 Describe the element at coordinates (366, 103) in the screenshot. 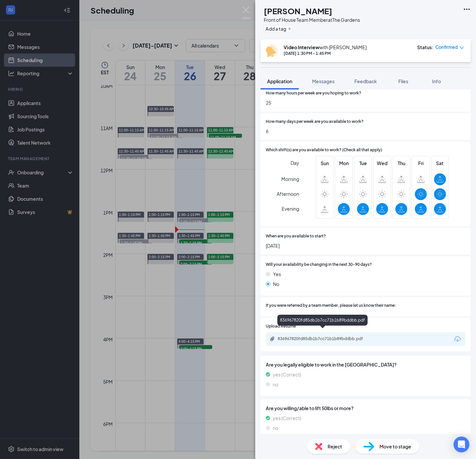

I see `span: 25` at that location.